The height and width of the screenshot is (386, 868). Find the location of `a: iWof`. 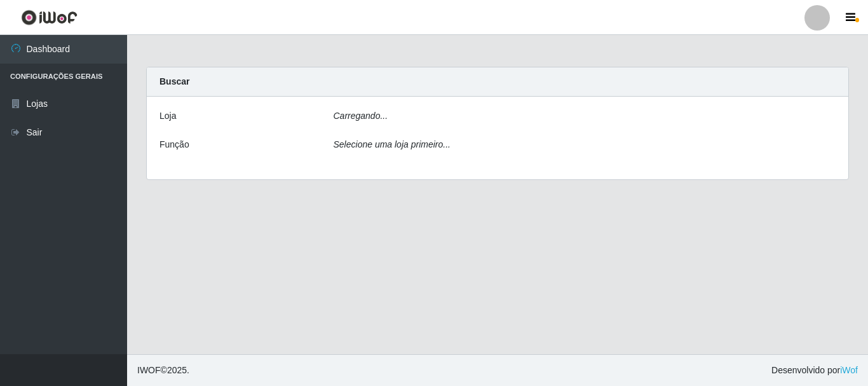

a: iWof is located at coordinates (849, 370).